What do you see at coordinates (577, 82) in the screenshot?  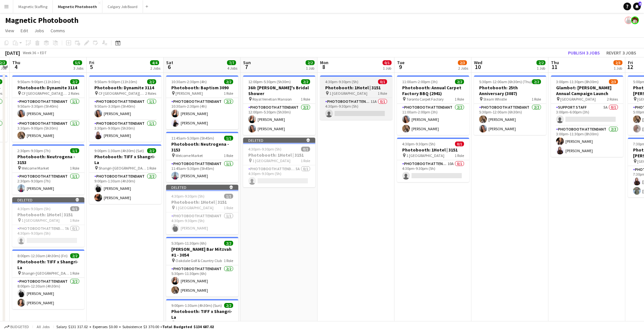 I see `span: 3:00pm-11:30pm (8h30m)` at bounding box center [577, 82].